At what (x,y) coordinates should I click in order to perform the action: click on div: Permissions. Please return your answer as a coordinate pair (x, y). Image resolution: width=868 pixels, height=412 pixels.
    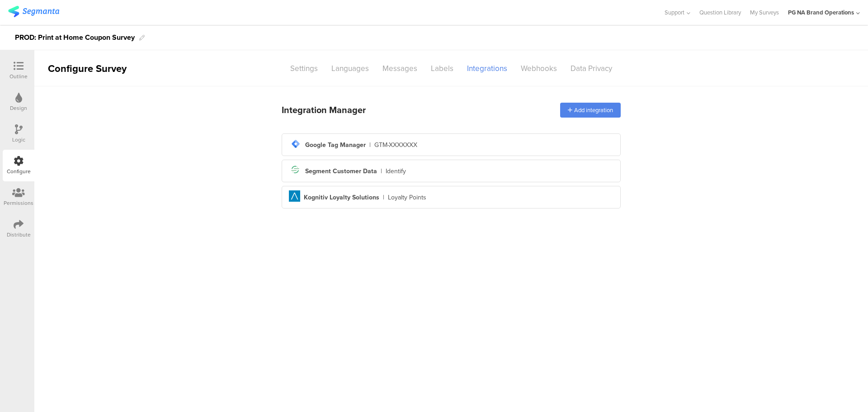
    Looking at the image, I should click on (19, 203).